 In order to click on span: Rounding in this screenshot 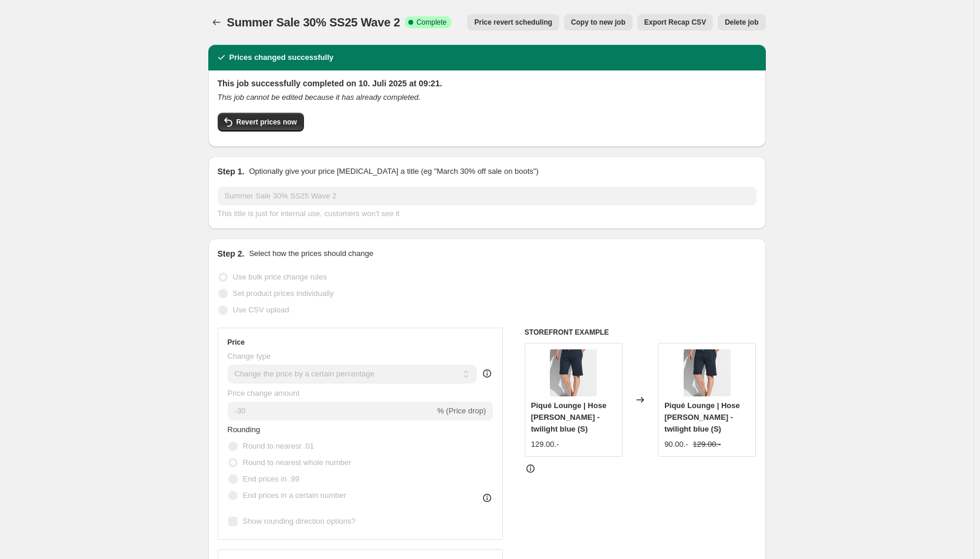, I will do `click(244, 429)`.